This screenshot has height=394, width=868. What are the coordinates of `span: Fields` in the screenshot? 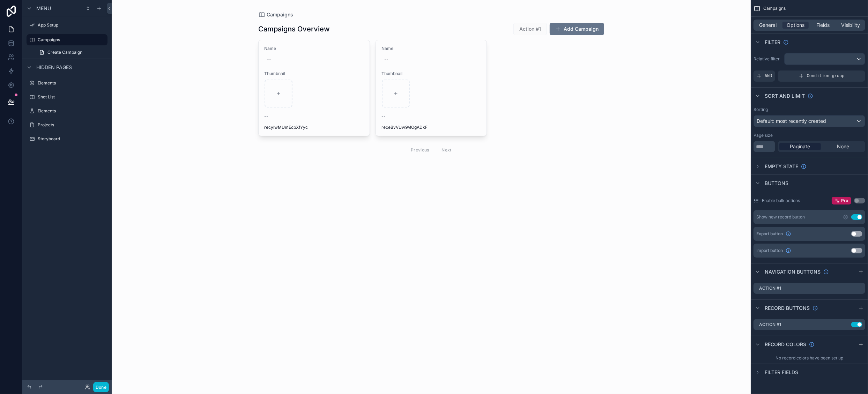 It's located at (824, 25).